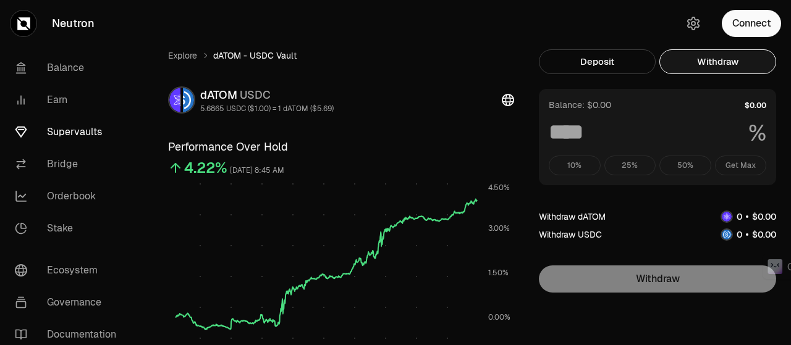 Image resolution: width=791 pixels, height=345 pixels. Describe the element at coordinates (255, 95) in the screenshot. I see `span: USDC` at that location.